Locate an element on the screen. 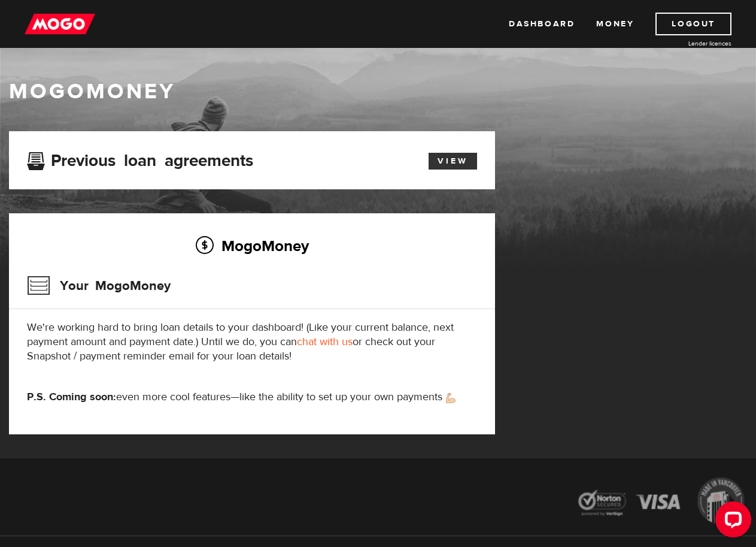  a: Lender licences is located at coordinates (687, 43).